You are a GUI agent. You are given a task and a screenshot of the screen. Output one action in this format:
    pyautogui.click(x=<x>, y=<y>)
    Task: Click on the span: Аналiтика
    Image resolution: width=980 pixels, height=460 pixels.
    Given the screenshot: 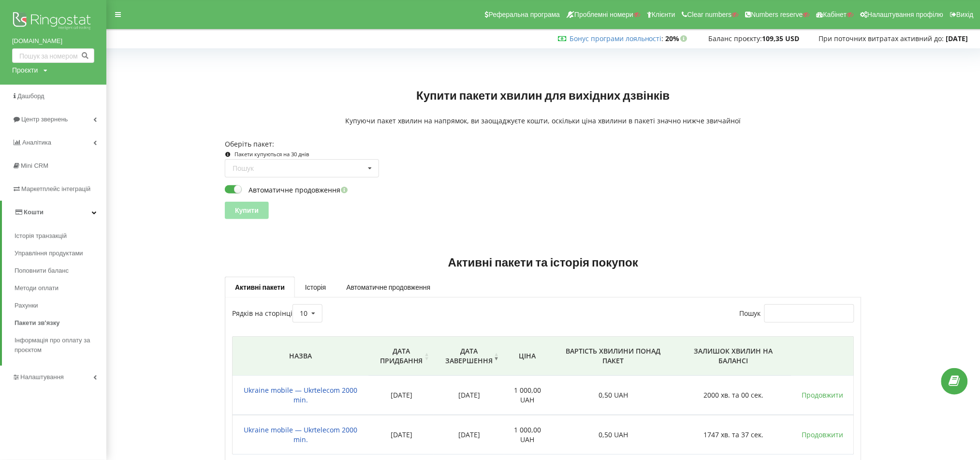 What is the action you would take?
    pyautogui.click(x=37, y=142)
    